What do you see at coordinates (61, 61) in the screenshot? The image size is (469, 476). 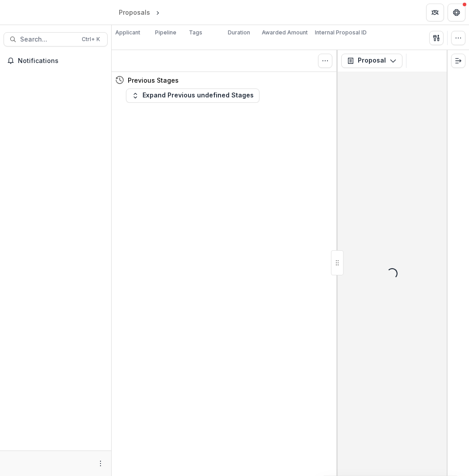 I see `span: Notifications` at bounding box center [61, 61].